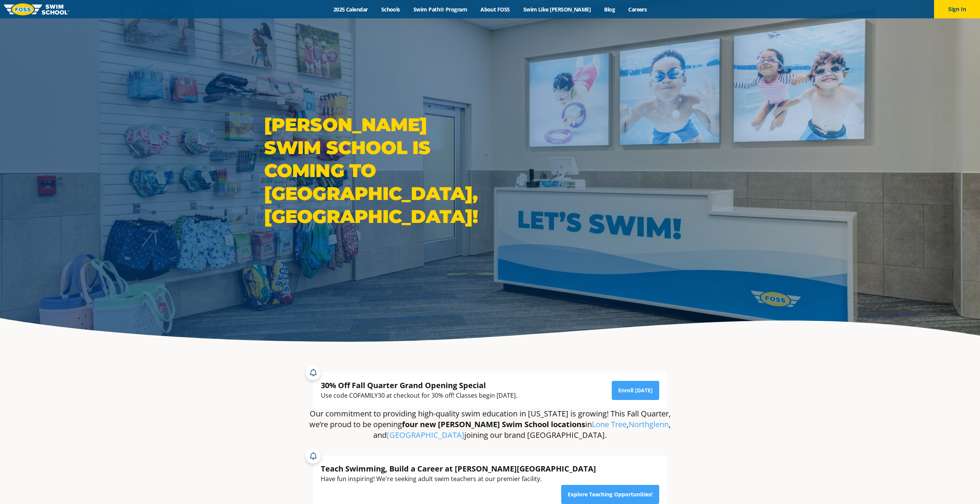 The width and height of the screenshot is (980, 504). What do you see at coordinates (390, 9) in the screenshot?
I see `a: Schools` at bounding box center [390, 9].